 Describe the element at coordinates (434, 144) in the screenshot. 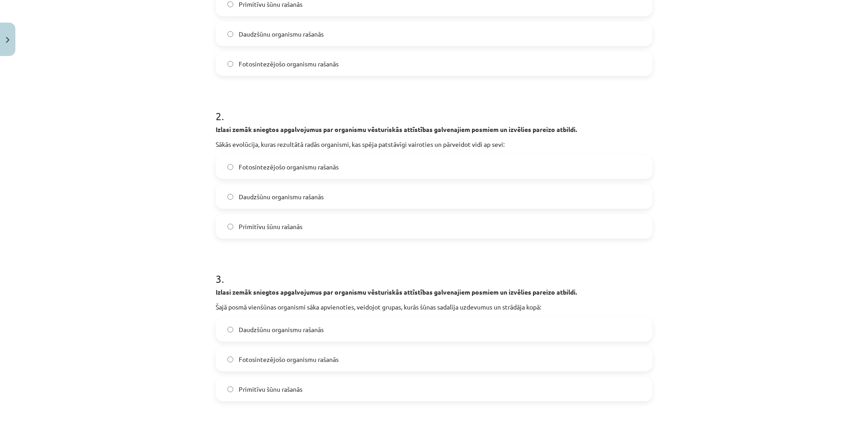

I see `p: Sākās evolūcija, kuras rezultātā radās organismi, kas spēja patstāvīgi vairoties un pārveidot vid...` at that location.